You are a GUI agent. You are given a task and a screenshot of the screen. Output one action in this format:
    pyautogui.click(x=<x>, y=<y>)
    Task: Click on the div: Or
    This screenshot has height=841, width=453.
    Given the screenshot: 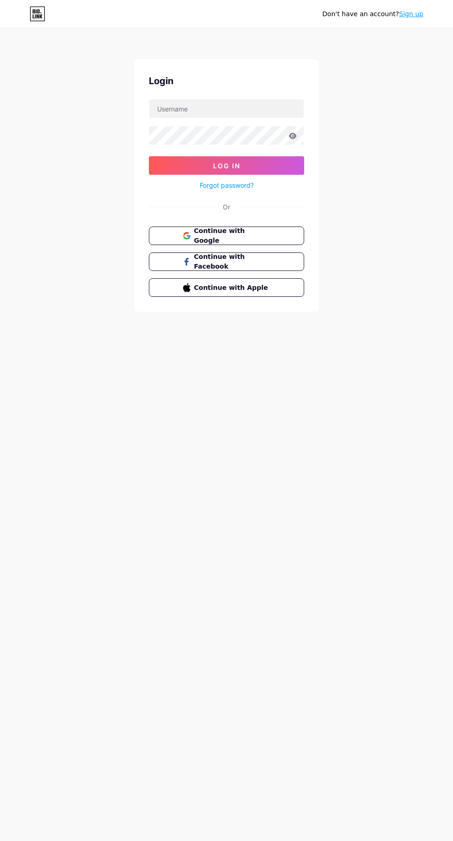 What is the action you would take?
    pyautogui.click(x=227, y=207)
    